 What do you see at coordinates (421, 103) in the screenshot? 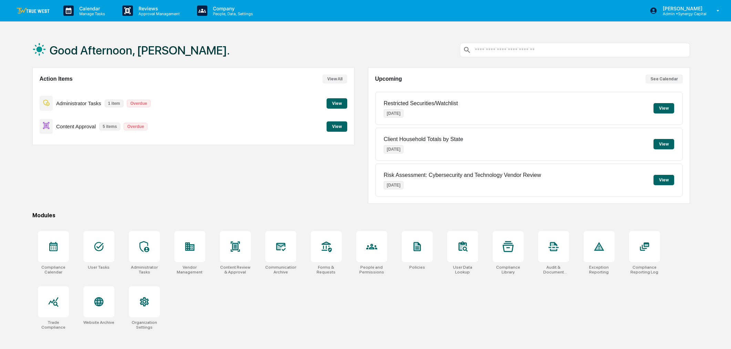
I see `p: Restricted Securities/Watchlist` at bounding box center [421, 103].